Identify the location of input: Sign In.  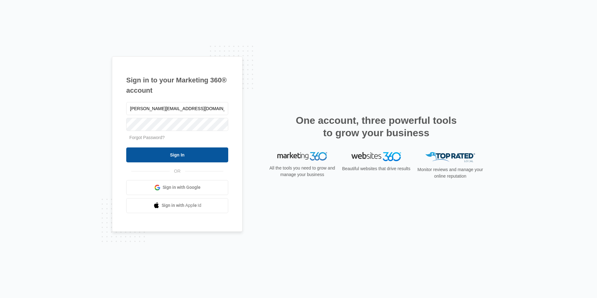
(177, 155).